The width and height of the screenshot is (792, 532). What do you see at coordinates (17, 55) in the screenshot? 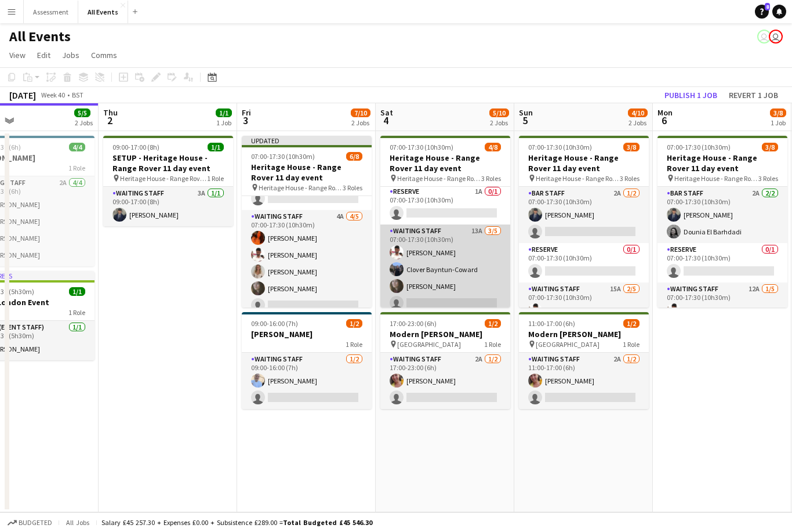
I see `span: View` at bounding box center [17, 55].